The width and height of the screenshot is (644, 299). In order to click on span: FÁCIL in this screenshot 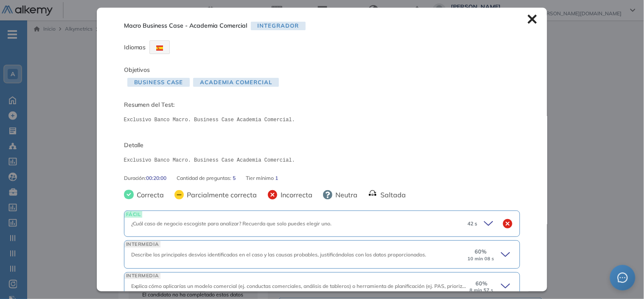, I will do `click(133, 214)`.